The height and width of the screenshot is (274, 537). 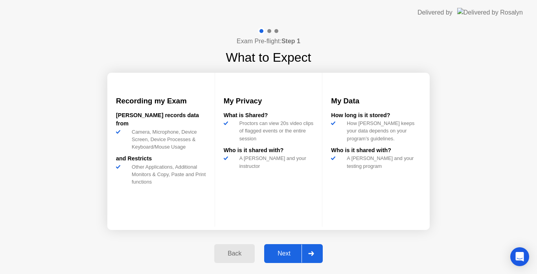 What do you see at coordinates (167, 139) in the screenshot?
I see `div: Camera, Microphone, Device Screen, Device Processes & Keyboard/Mouse Usage` at bounding box center [167, 139].